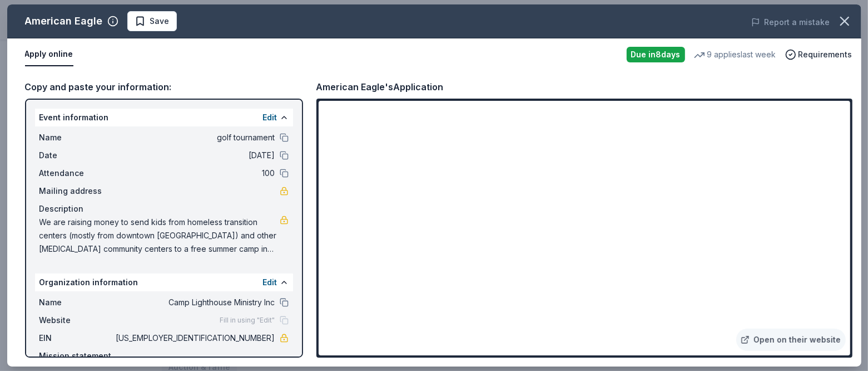  Describe the element at coordinates (248, 320) in the screenshot. I see `span: Fill in using "Edit"` at that location.